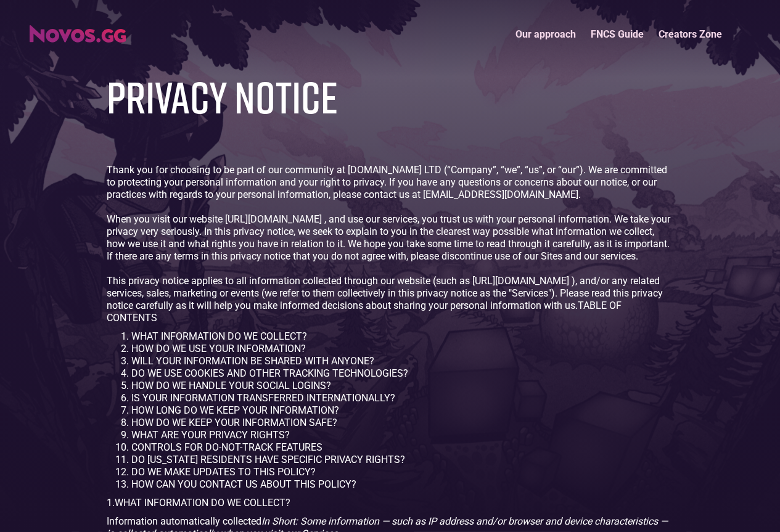 The height and width of the screenshot is (532, 780). I want to click on a: WHAT ARE YOUR PRIVACY RIGHTS?, so click(210, 434).